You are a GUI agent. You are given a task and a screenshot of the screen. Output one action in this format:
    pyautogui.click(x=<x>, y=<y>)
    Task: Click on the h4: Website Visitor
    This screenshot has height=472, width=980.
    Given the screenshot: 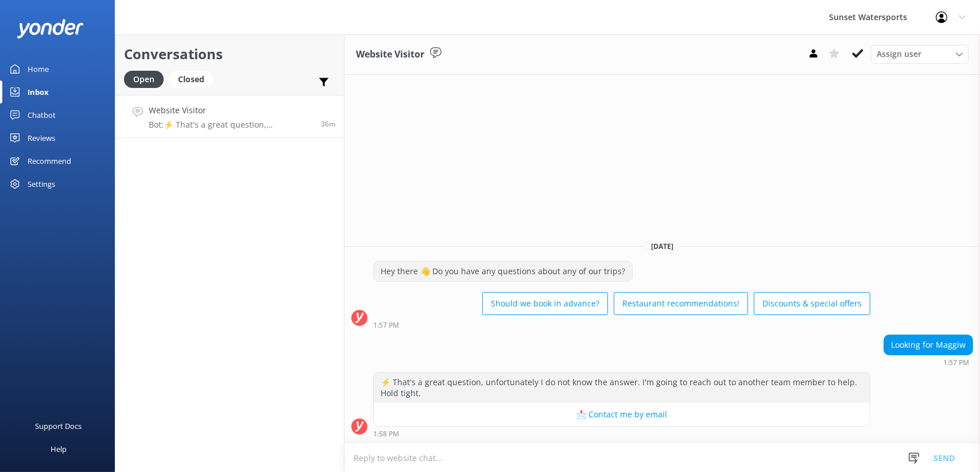 What is the action you would take?
    pyautogui.click(x=230, y=110)
    